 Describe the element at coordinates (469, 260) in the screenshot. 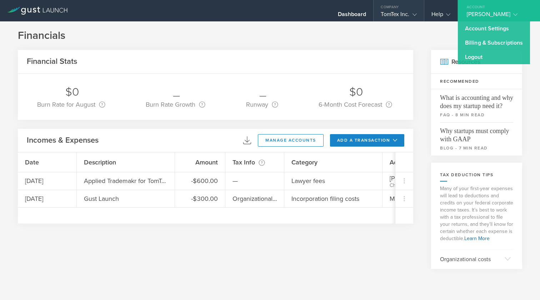

I see `p: Organizational costs` at that location.